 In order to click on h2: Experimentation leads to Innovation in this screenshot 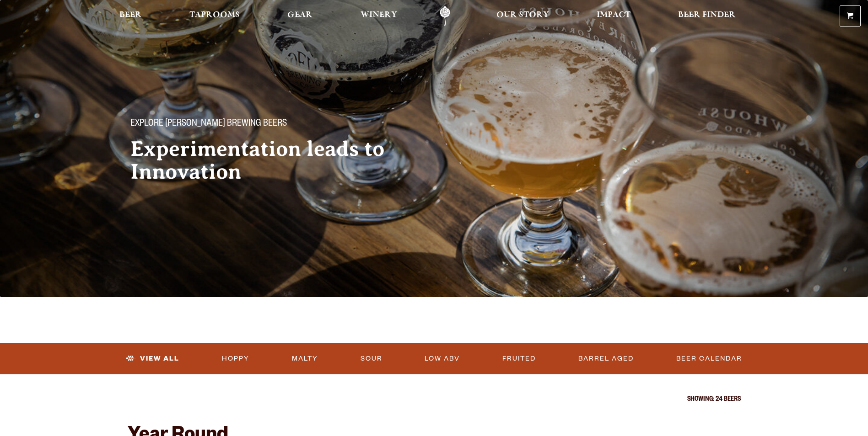, I will do `click(273, 161)`.